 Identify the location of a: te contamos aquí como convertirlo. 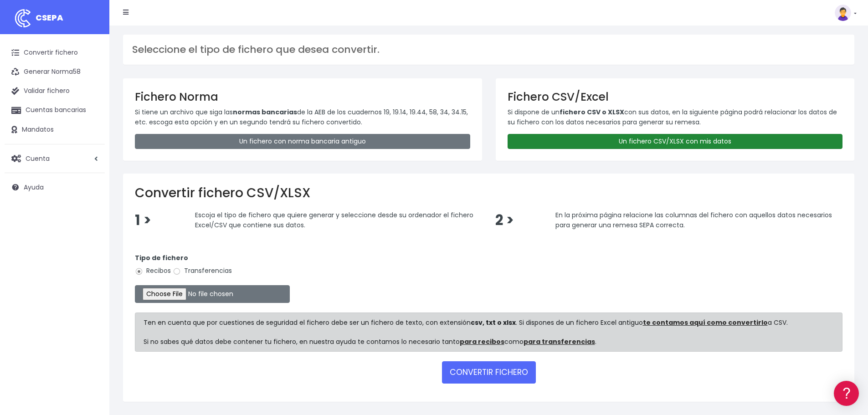
(706, 323).